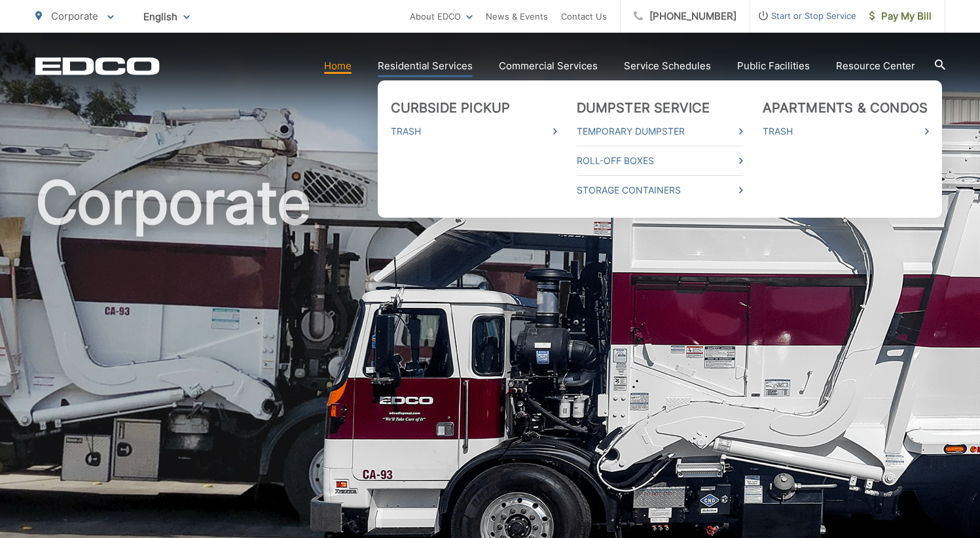 Image resolution: width=980 pixels, height=538 pixels. What do you see at coordinates (643, 108) in the screenshot?
I see `a: Dumpster Service` at bounding box center [643, 108].